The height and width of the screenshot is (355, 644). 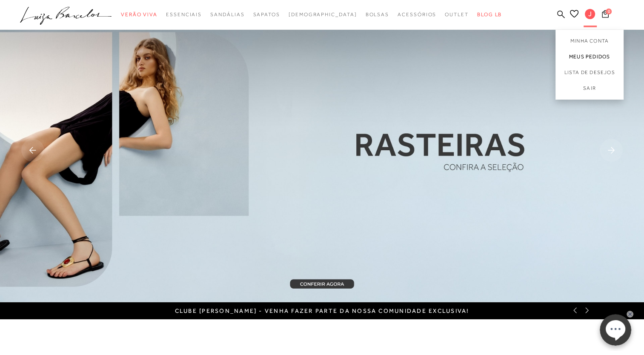 I want to click on a: Minha Conta, so click(x=590, y=39).